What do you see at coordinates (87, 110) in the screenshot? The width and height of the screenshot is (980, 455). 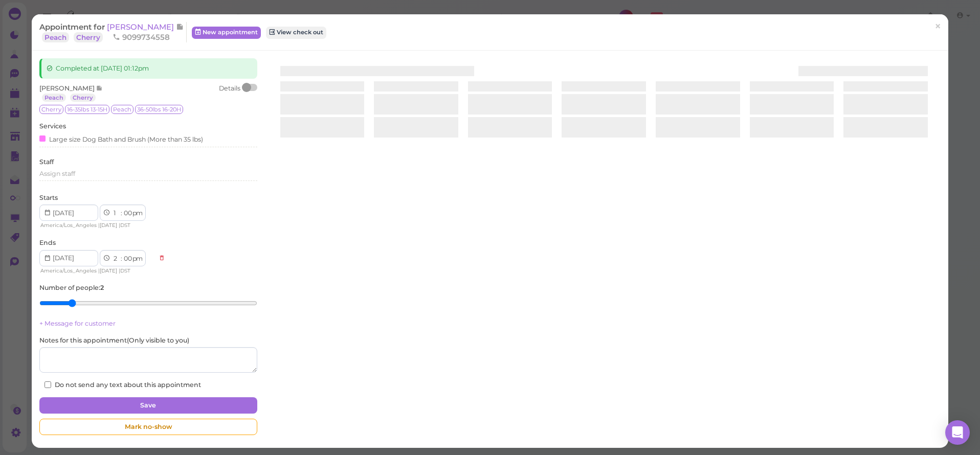 I see `span: 16-35lbs 13-15H` at bounding box center [87, 110].